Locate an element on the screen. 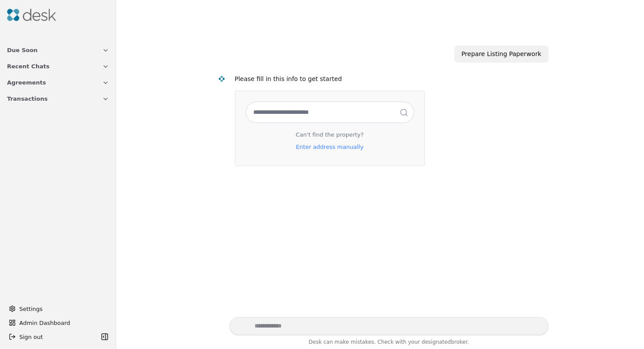 The height and width of the screenshot is (349, 644). span: designated is located at coordinates (436, 342).